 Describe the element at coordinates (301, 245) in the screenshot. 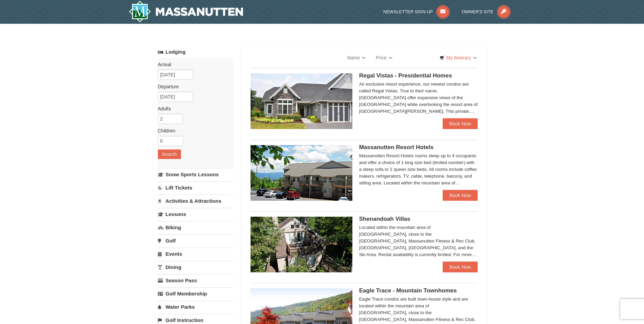

I see `img: 19219019-2-e70bf45f.jpg` at that location.